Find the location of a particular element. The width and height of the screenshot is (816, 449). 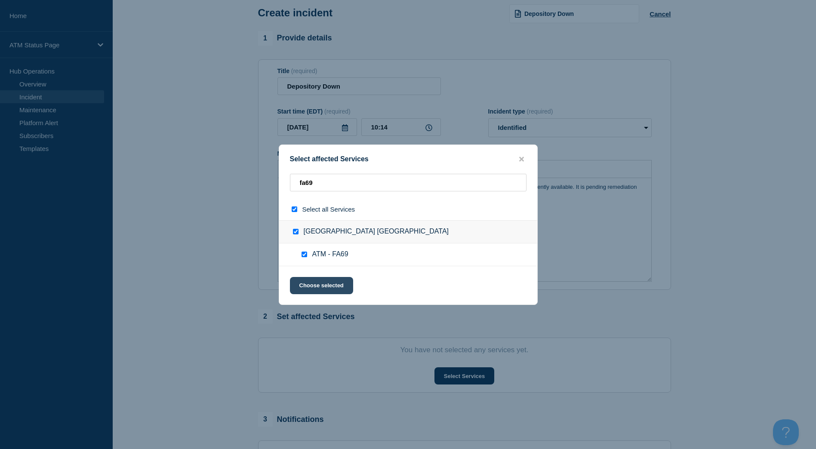

input: select all checkbox is located at coordinates (294, 209).